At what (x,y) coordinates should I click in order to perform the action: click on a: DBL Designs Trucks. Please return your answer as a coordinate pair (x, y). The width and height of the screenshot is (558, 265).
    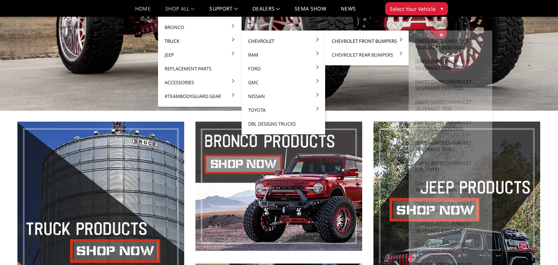
    Looking at the image, I should click on (283, 124).